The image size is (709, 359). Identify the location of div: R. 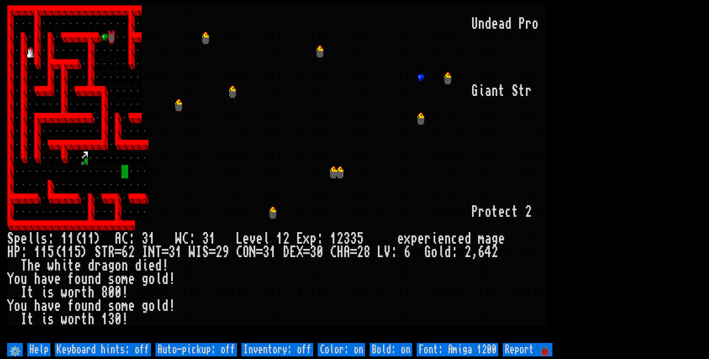
(111, 253).